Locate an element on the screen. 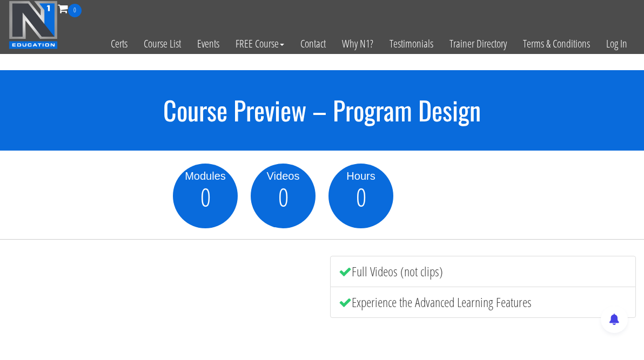 This screenshot has height=360, width=644. div: Hours is located at coordinates (361, 176).